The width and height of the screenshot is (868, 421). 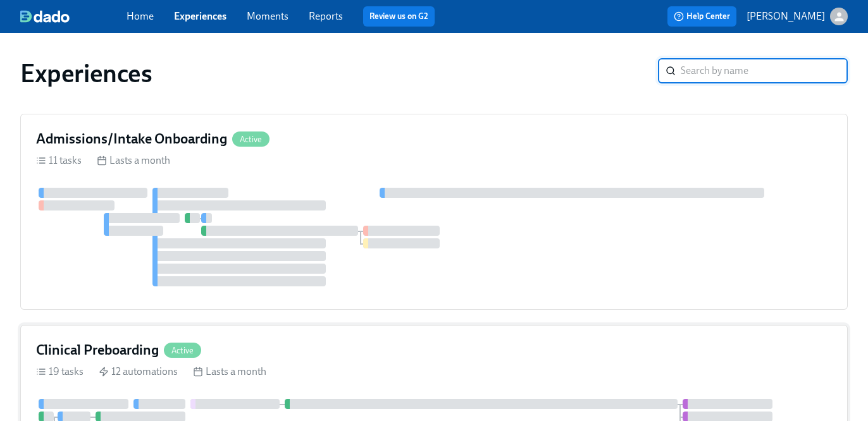 What do you see at coordinates (73, 16) in the screenshot?
I see `a: dado` at bounding box center [73, 16].